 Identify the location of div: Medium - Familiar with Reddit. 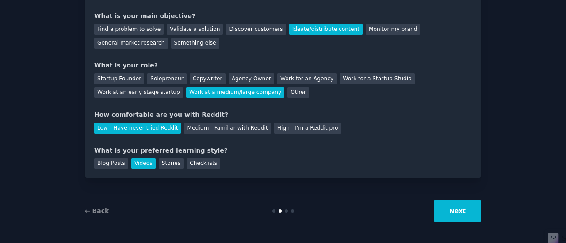
(227, 128).